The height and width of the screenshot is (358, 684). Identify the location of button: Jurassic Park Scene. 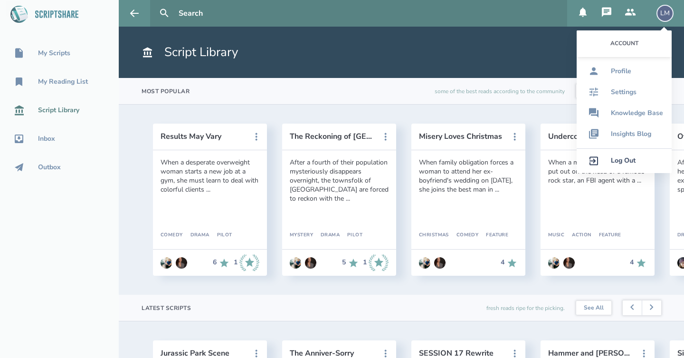
(203, 353).